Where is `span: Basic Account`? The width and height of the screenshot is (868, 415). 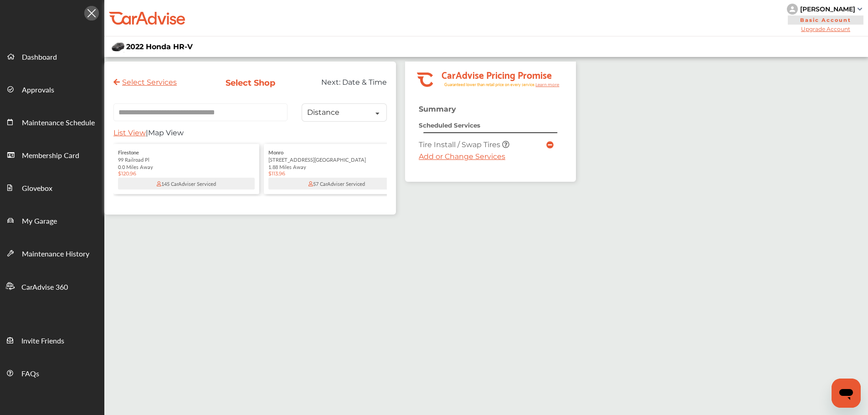
span: Basic Account is located at coordinates (825, 20).